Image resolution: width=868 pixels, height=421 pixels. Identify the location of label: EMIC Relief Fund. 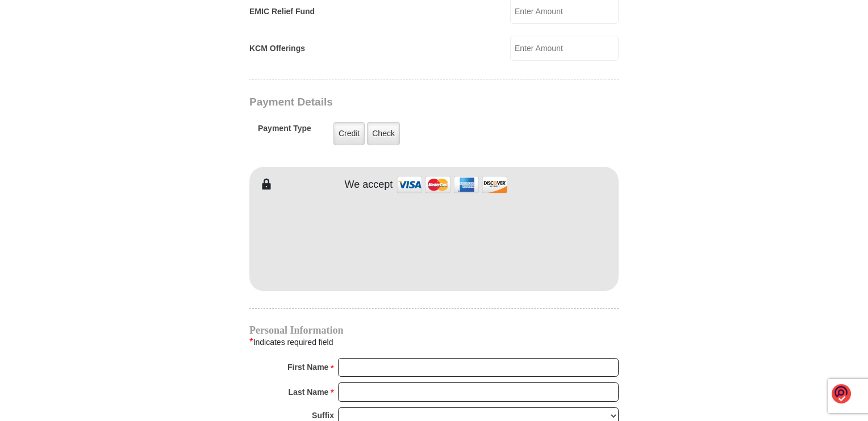
(282, 11).